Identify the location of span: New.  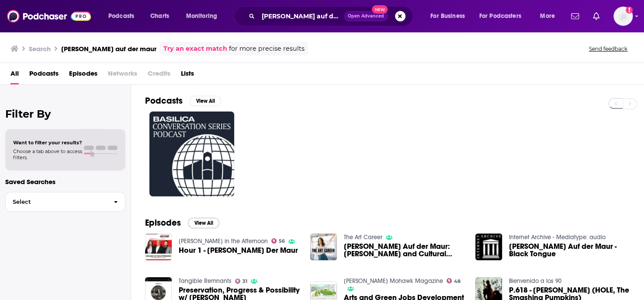
(380, 9).